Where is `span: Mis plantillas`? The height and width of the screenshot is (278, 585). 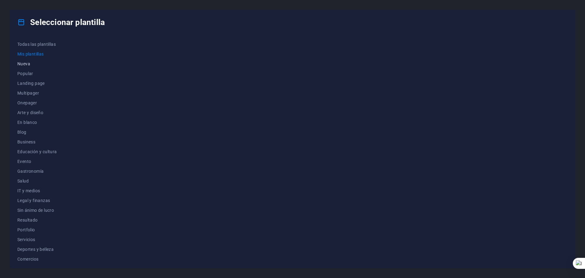
span: Mis plantillas is located at coordinates (37, 54).